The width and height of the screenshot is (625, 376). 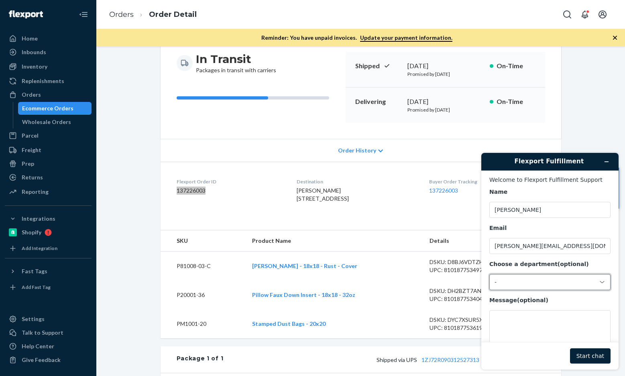 What do you see at coordinates (35, 67) in the screenshot?
I see `div: Inventory` at bounding box center [35, 67].